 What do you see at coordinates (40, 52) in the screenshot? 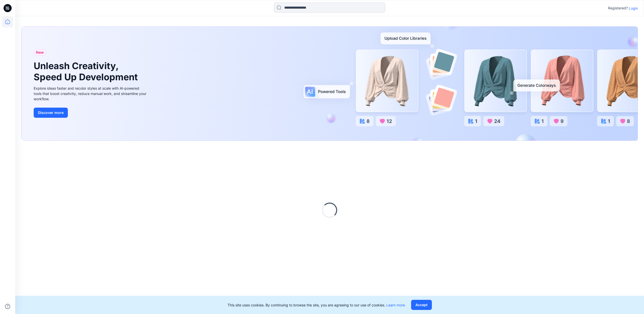
I see `span: New` at bounding box center [40, 52].